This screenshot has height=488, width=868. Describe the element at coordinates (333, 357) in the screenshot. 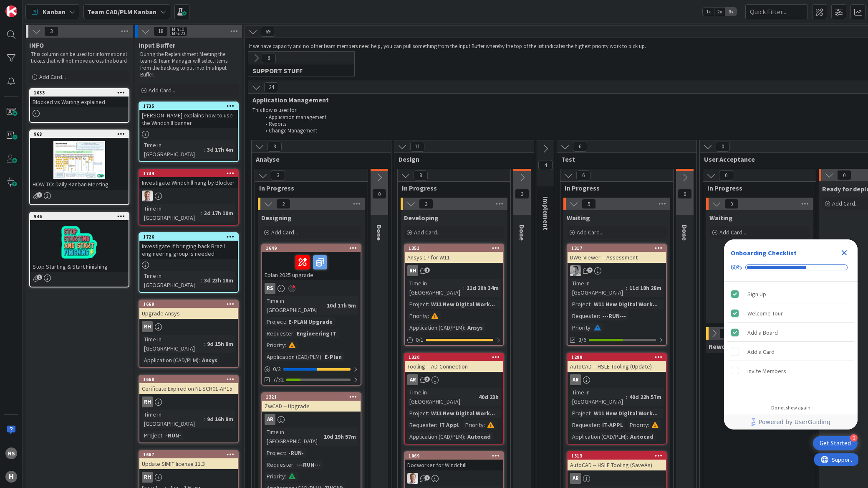

I see `div: E-Plan` at that location.